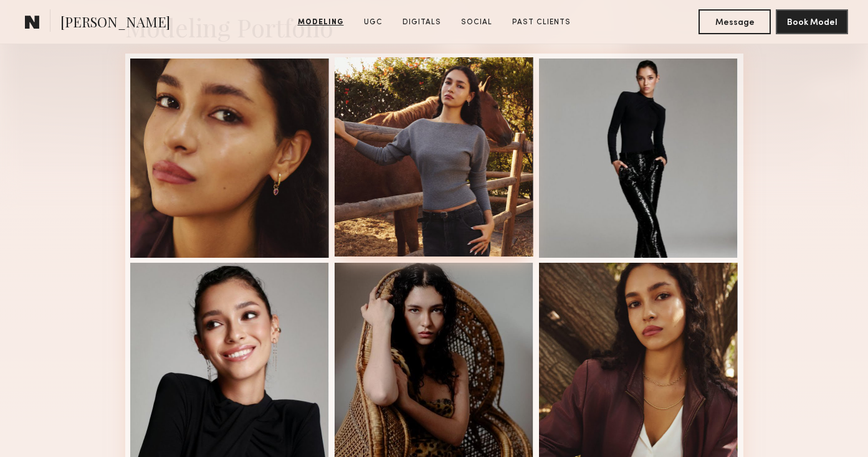  What do you see at coordinates (422, 23) in the screenshot?
I see `a: Digitals` at bounding box center [422, 23].